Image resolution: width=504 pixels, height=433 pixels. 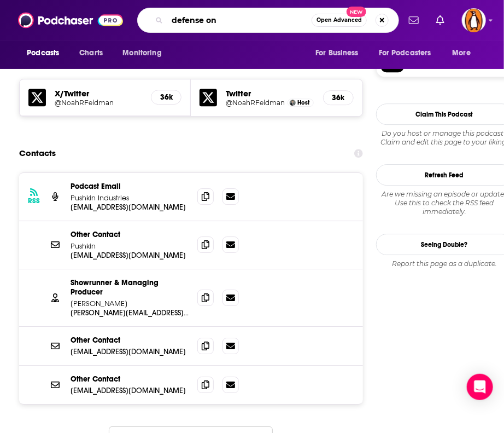 I want to click on p: Pushkin, so click(x=130, y=246).